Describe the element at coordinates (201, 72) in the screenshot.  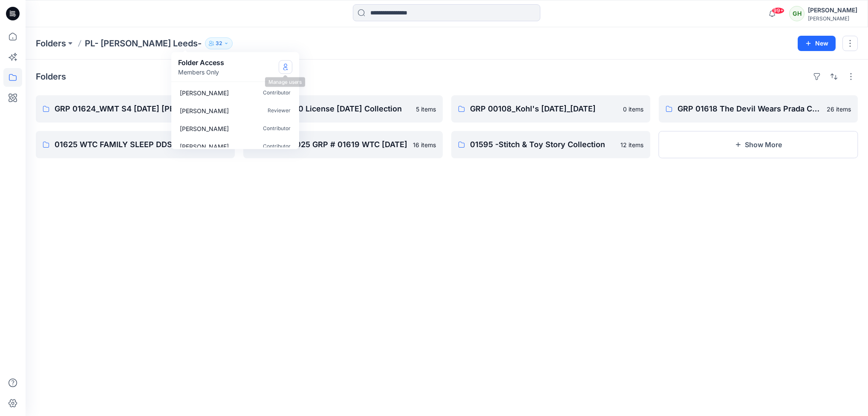
I see `p: Members Only` at that location.